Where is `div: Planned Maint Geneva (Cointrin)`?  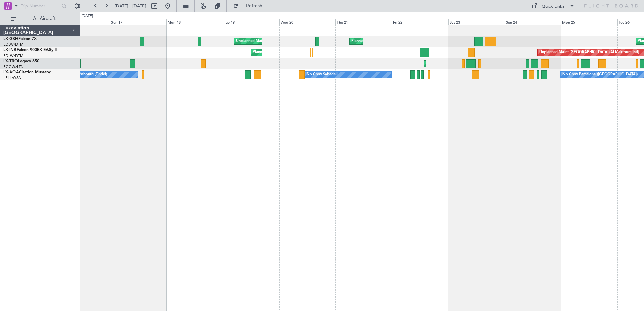
div: Planned Maint Geneva (Cointrin) is located at coordinates (280, 52).